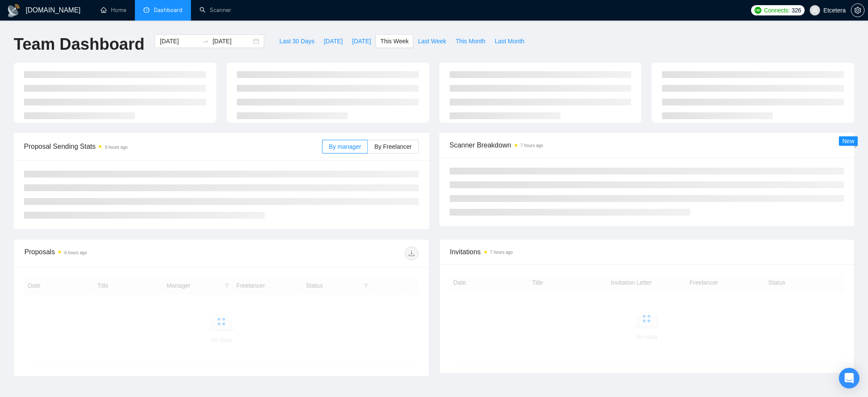 Image resolution: width=868 pixels, height=397 pixels. I want to click on div: Proposals, so click(123, 253).